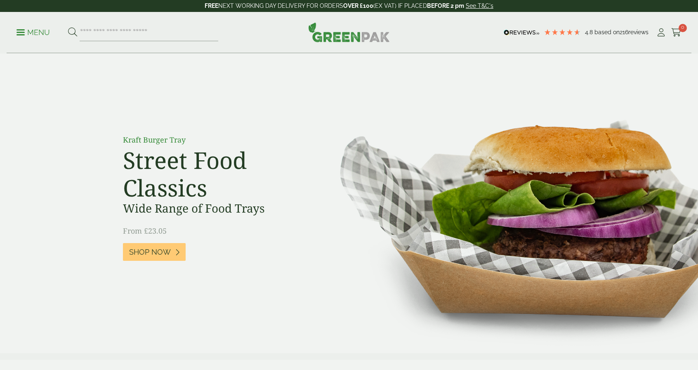 This screenshot has height=370, width=698. What do you see at coordinates (216, 174) in the screenshot?
I see `h2: Street Food Classics` at bounding box center [216, 174].